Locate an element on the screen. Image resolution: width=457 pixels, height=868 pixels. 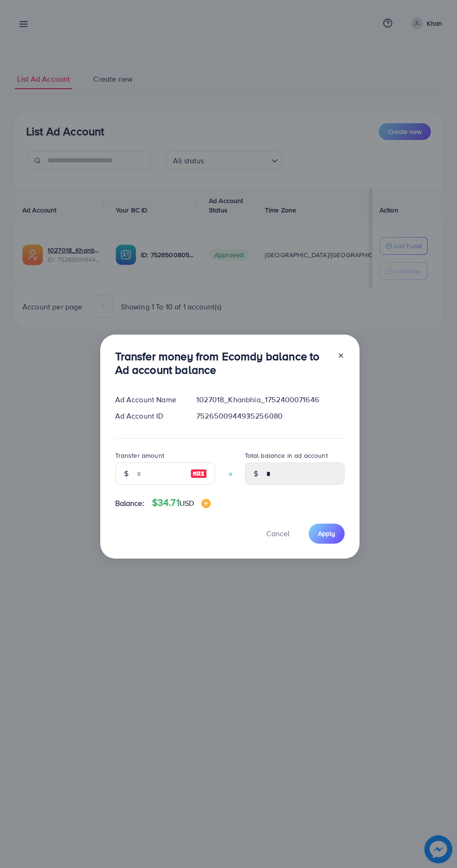
span: Cancel is located at coordinates (278, 533).